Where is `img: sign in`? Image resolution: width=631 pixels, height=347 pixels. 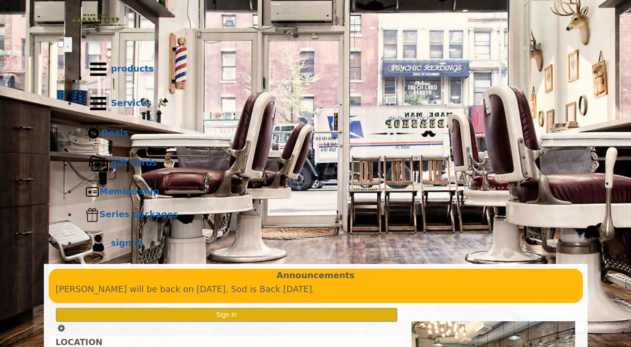 img: sign in is located at coordinates (98, 243).